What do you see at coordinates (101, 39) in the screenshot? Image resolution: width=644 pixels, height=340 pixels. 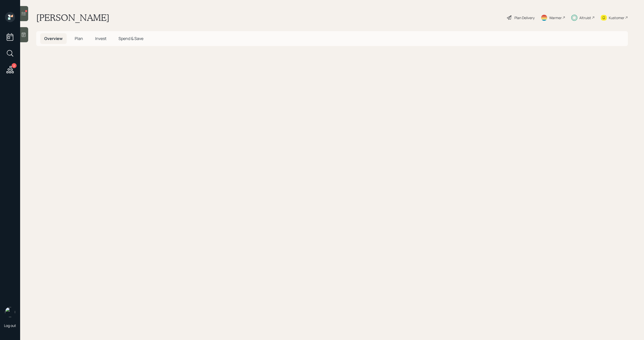 I see `span: Invest` at bounding box center [101, 39].